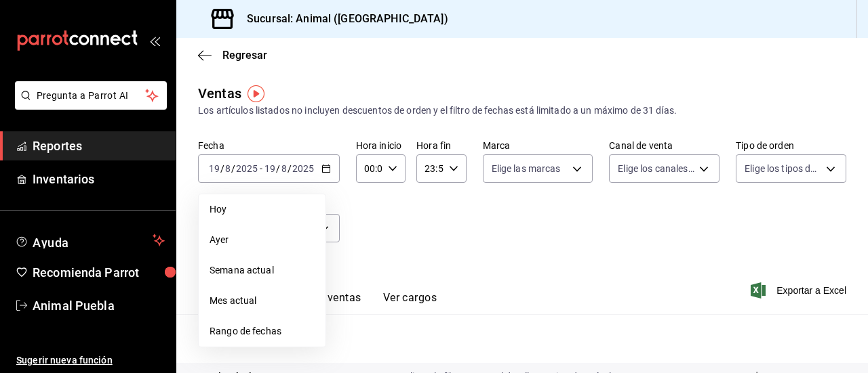  I want to click on span: Elige las marcas, so click(526, 169).